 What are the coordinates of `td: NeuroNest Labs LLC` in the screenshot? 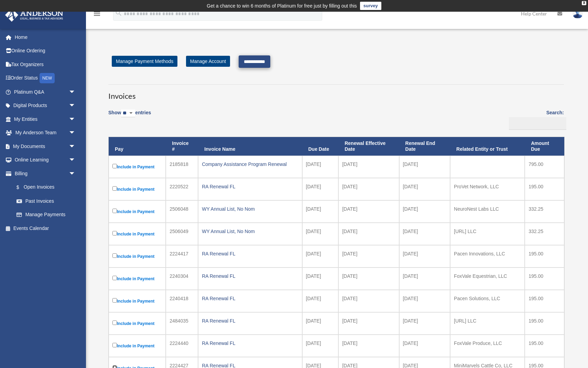 It's located at (487, 211).